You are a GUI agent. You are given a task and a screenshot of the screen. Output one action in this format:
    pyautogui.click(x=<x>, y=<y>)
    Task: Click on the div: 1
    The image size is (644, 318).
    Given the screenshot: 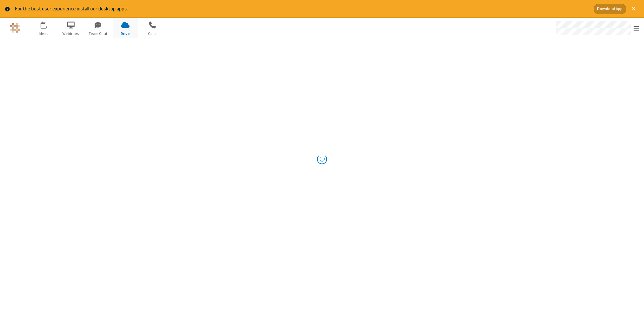 What is the action you would take?
    pyautogui.click(x=47, y=24)
    